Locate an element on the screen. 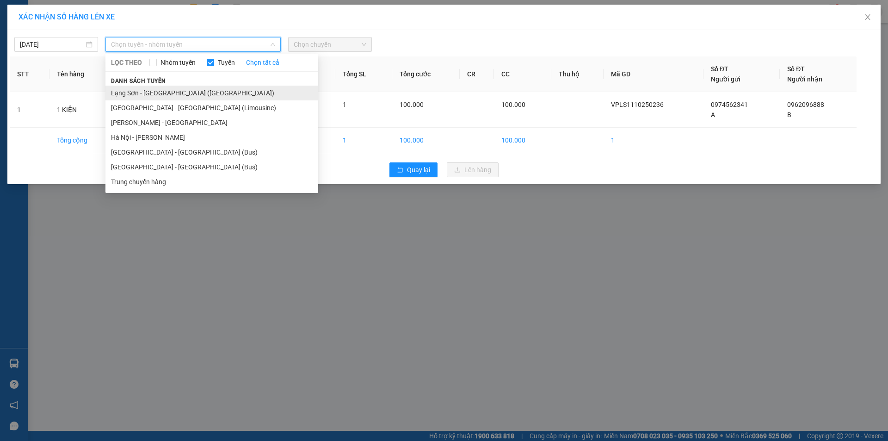 The image size is (888, 441). th: Tổng SL is located at coordinates (363, 74).